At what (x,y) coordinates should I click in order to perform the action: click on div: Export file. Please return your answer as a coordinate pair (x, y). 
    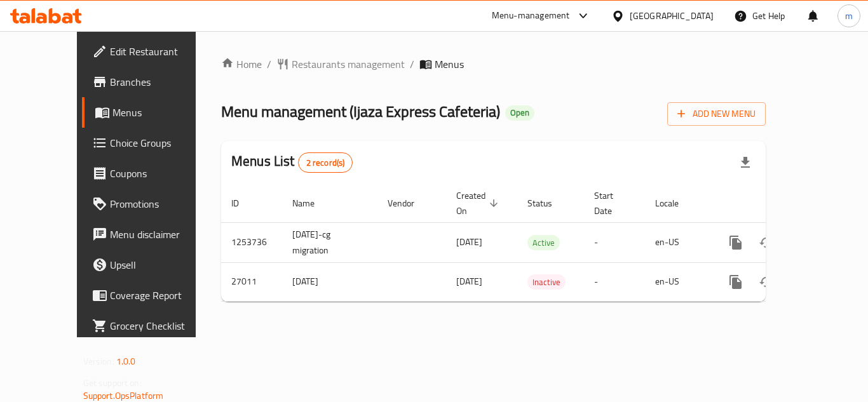
    Looking at the image, I should click on (745, 163).